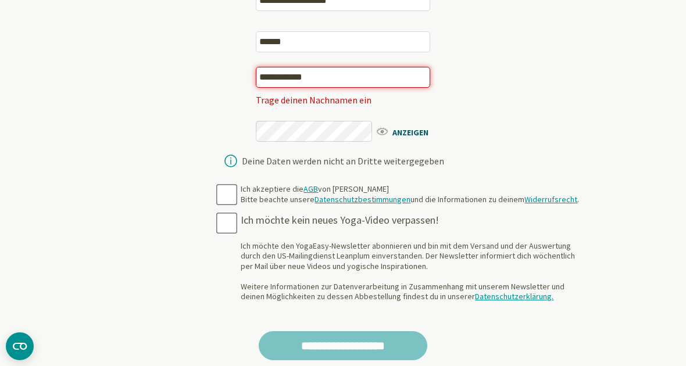 The image size is (686, 366). Describe the element at coordinates (408, 131) in the screenshot. I see `span: ANZEIGEN` at that location.